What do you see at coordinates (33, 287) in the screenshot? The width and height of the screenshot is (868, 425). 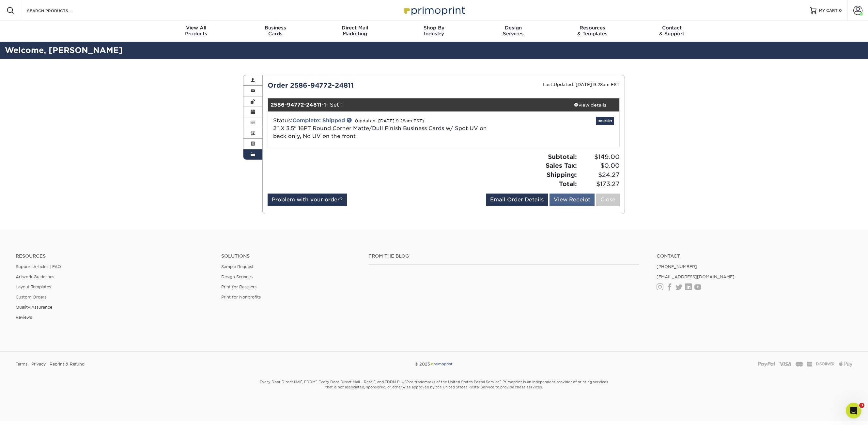 I see `a: Layout Templates` at bounding box center [33, 287].